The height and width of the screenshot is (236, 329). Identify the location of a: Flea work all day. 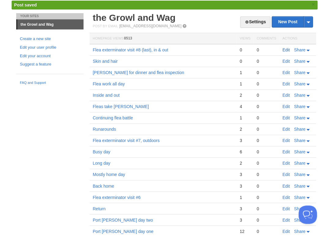
(109, 84).